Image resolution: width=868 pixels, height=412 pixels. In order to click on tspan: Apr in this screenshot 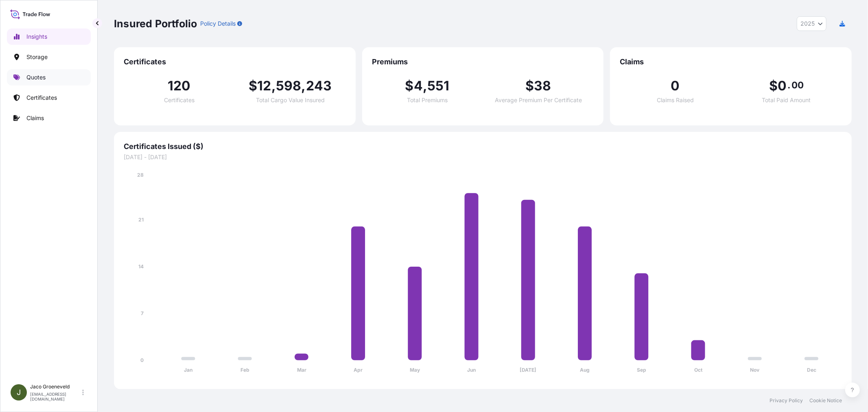, I will do `click(358, 370)`.